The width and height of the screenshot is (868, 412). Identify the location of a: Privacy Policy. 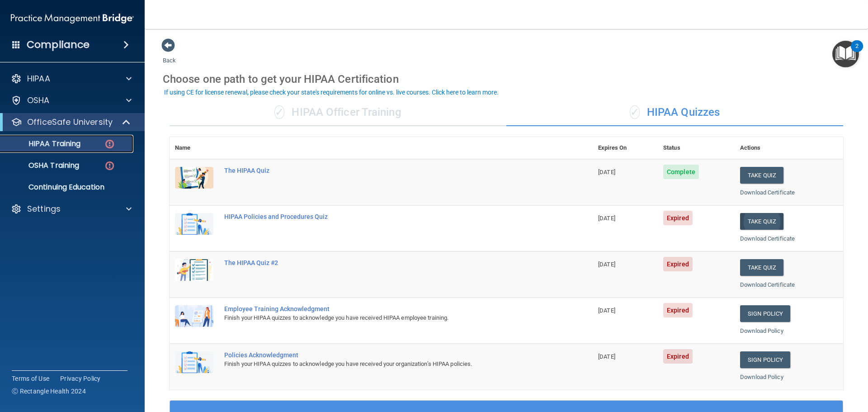
(81, 378).